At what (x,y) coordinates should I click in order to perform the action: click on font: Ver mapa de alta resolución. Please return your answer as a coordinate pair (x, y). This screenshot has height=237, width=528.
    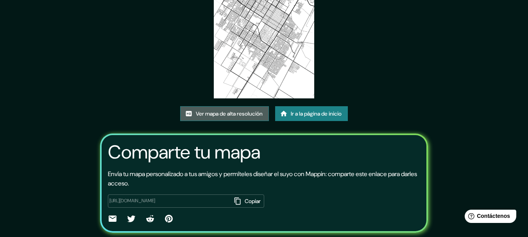
    Looking at the image, I should click on (229, 114).